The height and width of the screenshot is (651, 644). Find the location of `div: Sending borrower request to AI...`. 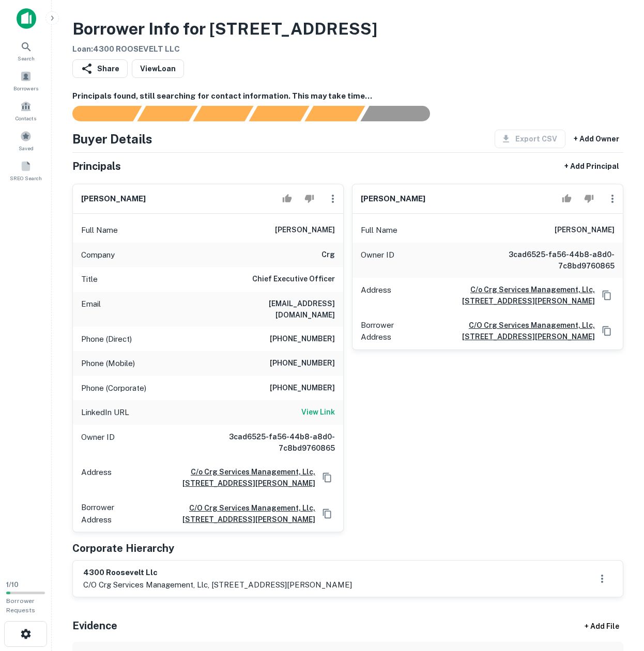

div: Sending borrower request to AI... is located at coordinates (99, 114).